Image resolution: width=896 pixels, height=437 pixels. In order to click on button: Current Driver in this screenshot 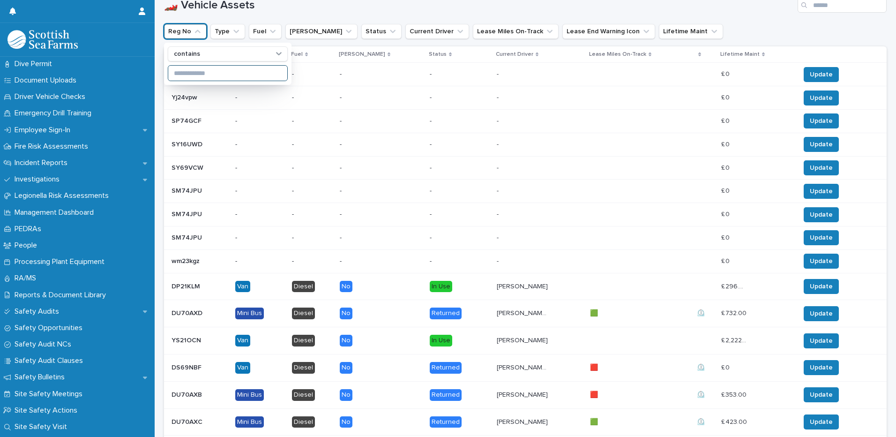, I will do `click(437, 31)`.